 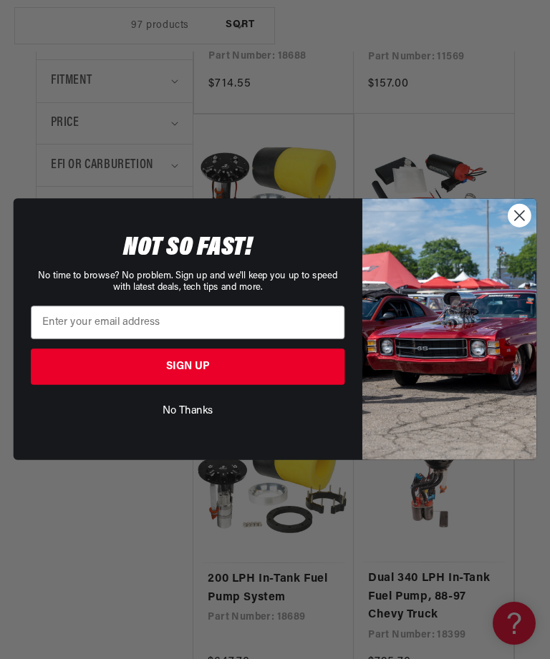 I want to click on button: SIGN UP, so click(x=188, y=367).